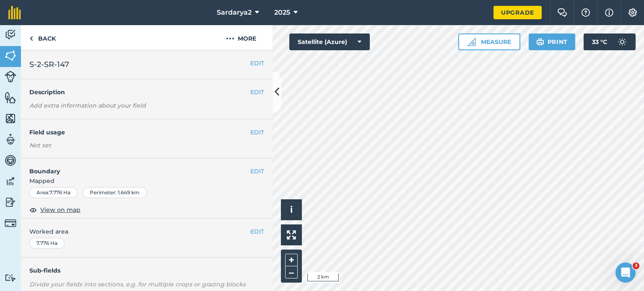 This screenshot has height=291, width=644. I want to click on span: 2025, so click(282, 12).